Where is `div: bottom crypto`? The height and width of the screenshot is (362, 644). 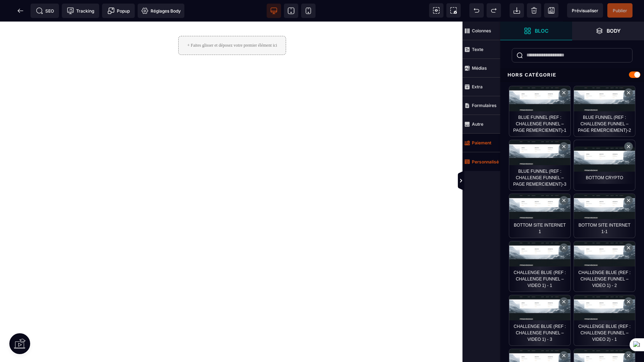 div: bottom crypto is located at coordinates (604, 165).